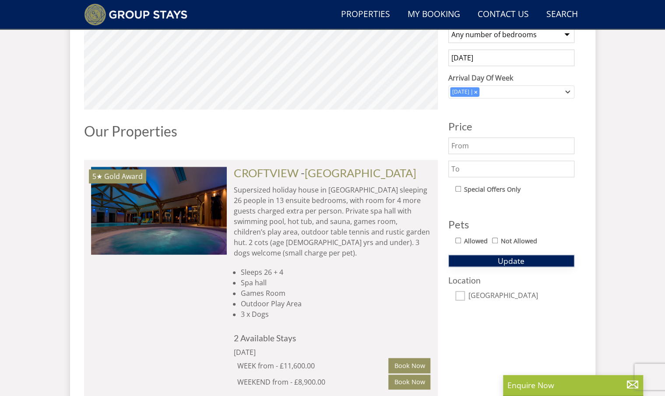  What do you see at coordinates (97, 176) in the screenshot?
I see `span: CROFTVIEW has a 5 star rating under the Quality in Tourism Scheme` at bounding box center [97, 176].